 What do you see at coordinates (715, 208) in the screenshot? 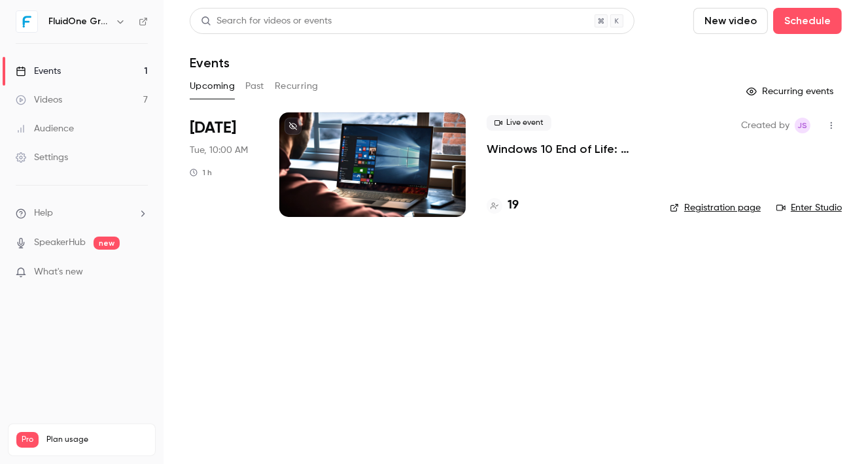
I see `a: Registration page` at bounding box center [715, 208].